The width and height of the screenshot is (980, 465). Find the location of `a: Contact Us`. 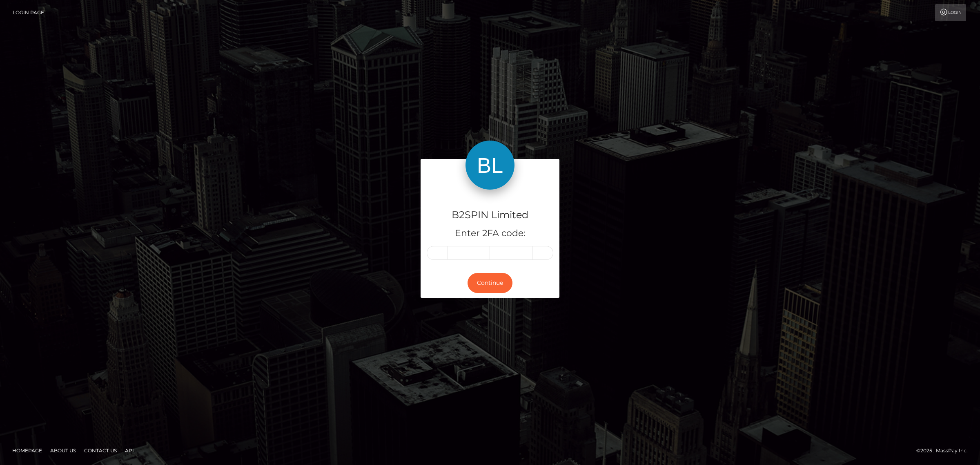

a: Contact Us is located at coordinates (100, 450).